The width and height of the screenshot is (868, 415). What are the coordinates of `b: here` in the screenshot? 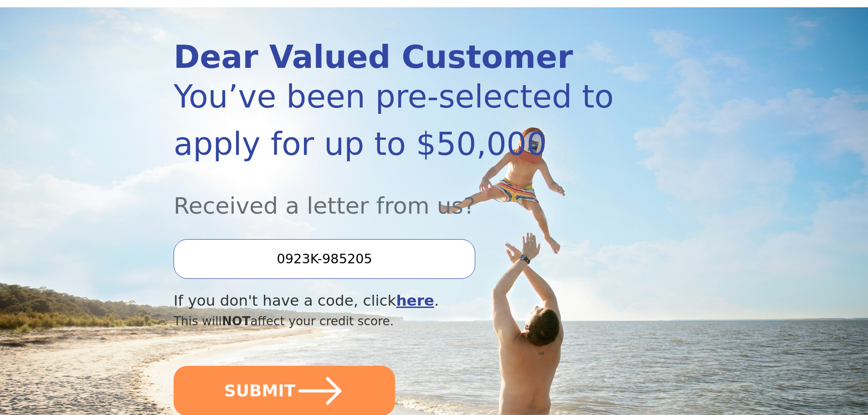 It's located at (415, 301).